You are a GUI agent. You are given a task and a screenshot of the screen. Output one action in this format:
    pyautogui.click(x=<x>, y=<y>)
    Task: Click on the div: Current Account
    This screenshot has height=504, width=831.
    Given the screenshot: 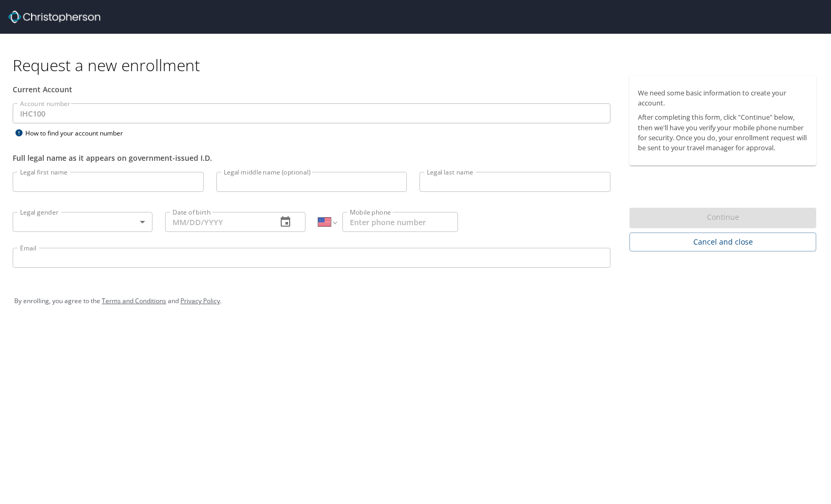 What is the action you would take?
    pyautogui.click(x=312, y=89)
    